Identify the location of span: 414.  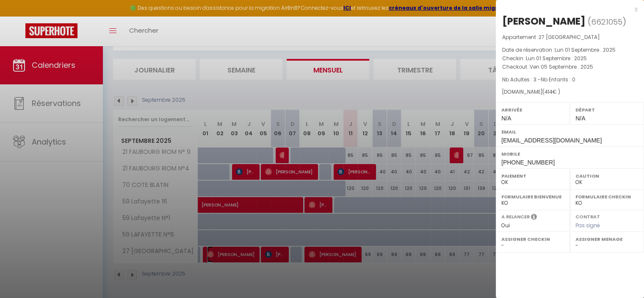
(548, 91).